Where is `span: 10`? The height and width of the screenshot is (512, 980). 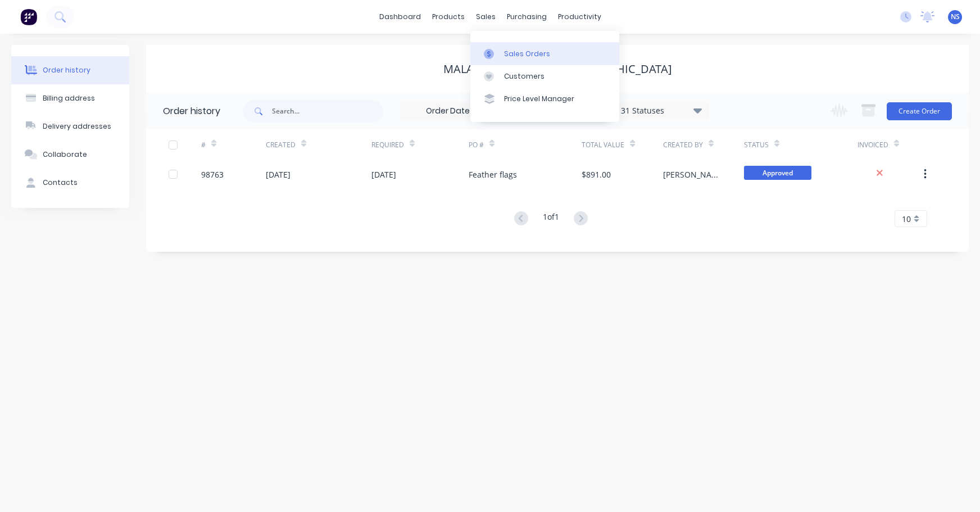
span: 10 is located at coordinates (906, 218).